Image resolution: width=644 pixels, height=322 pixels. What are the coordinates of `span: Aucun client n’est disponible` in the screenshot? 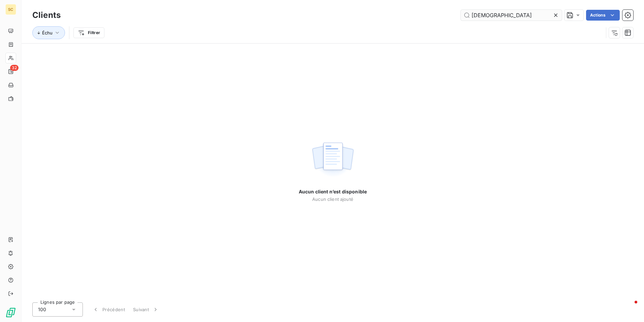 It's located at (333, 191).